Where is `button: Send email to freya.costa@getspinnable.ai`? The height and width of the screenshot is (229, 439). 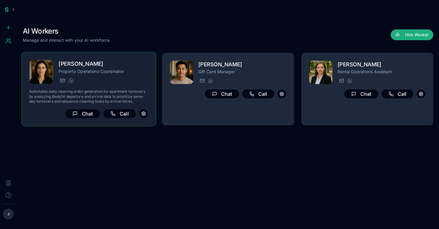
button: Send email to freya.costa@getspinnable.ai is located at coordinates (341, 81).